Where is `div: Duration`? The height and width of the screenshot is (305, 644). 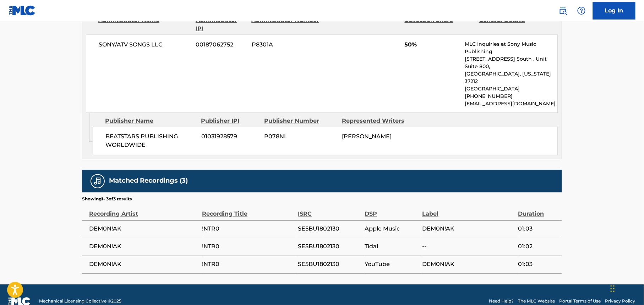 div: Duration is located at coordinates (538, 210).